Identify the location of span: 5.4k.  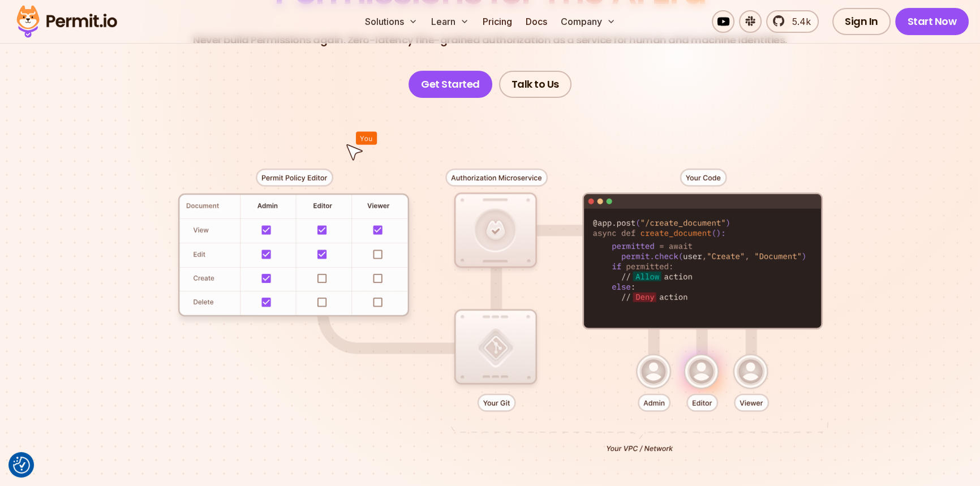
(798, 22).